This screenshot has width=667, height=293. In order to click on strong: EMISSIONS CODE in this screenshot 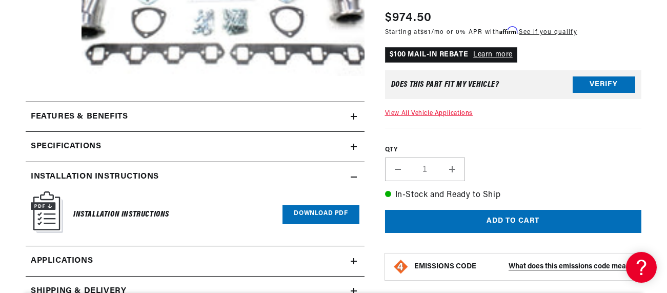, I will do `click(445, 266)`.